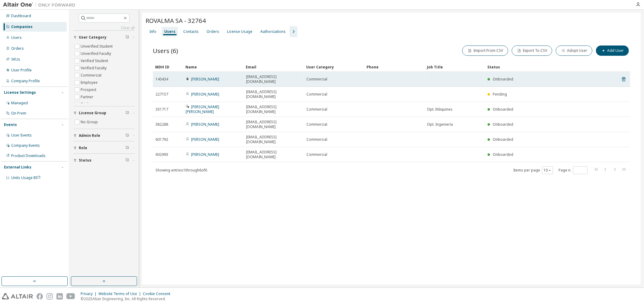 This screenshot has width=644, height=305. I want to click on button: License Group, so click(104, 113).